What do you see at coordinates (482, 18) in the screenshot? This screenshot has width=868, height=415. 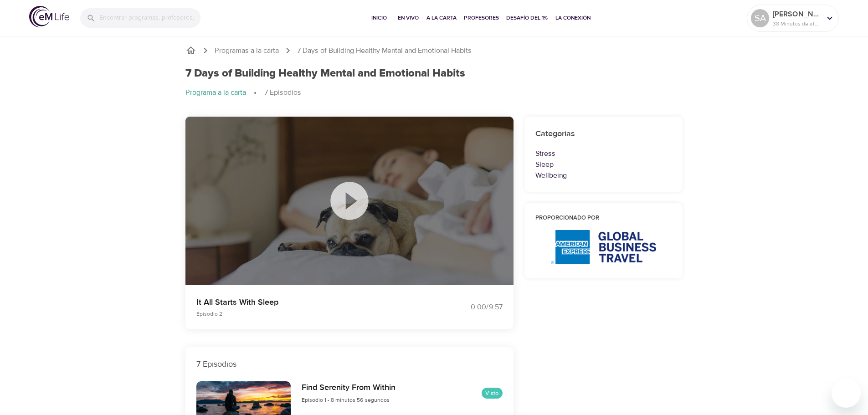 I see `span: Profesores` at bounding box center [482, 18].